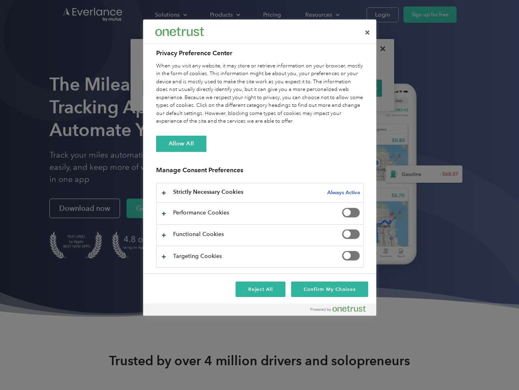  What do you see at coordinates (260, 172) in the screenshot?
I see `h3: Manage Consent Preferences` at bounding box center [260, 172].